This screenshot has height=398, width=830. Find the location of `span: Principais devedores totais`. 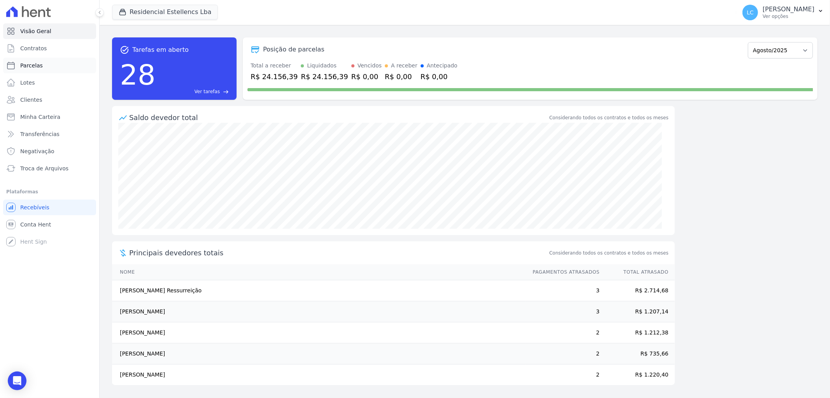

span: Principais devedores totais is located at coordinates (339, 252).